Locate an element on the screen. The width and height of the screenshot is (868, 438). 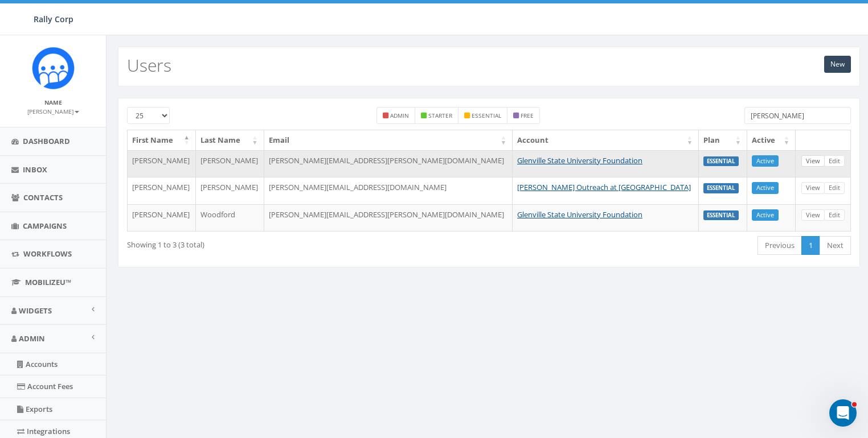
span: Dashboard is located at coordinates (46, 141).